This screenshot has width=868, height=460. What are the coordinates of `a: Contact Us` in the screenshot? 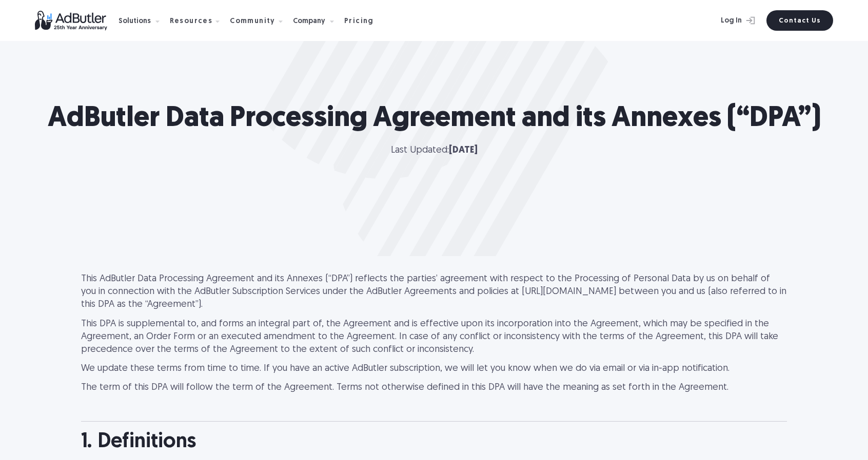 It's located at (799, 21).